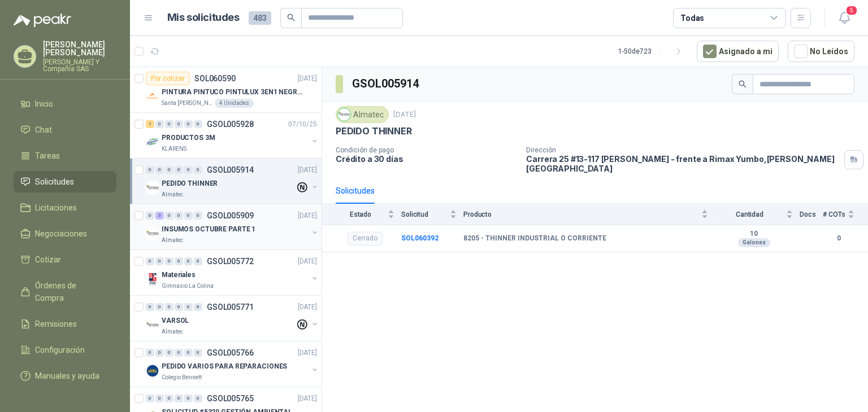 Image resolution: width=868 pixels, height=412 pixels. What do you see at coordinates (742, 84) in the screenshot?
I see `span: search` at bounding box center [742, 84].